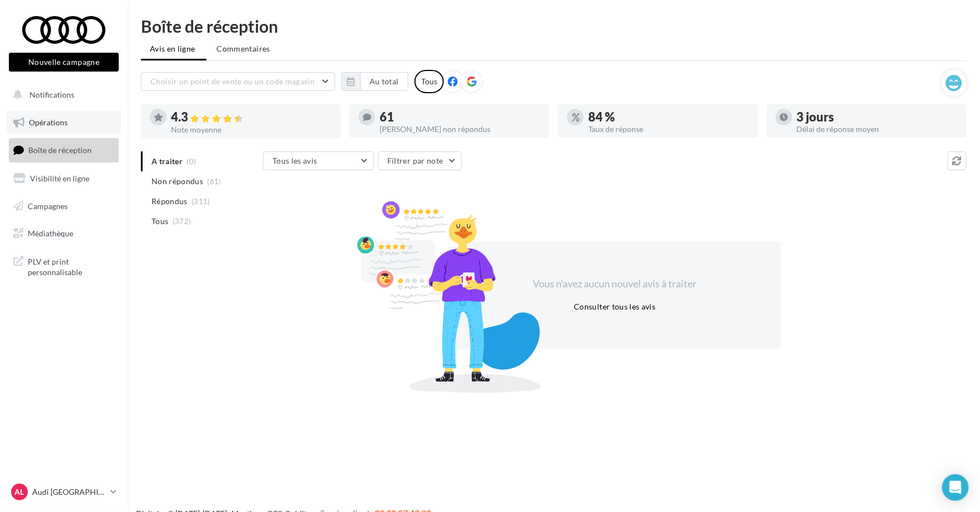 This screenshot has width=980, height=512. Describe the element at coordinates (48, 122) in the screenshot. I see `span: Opérations` at that location.